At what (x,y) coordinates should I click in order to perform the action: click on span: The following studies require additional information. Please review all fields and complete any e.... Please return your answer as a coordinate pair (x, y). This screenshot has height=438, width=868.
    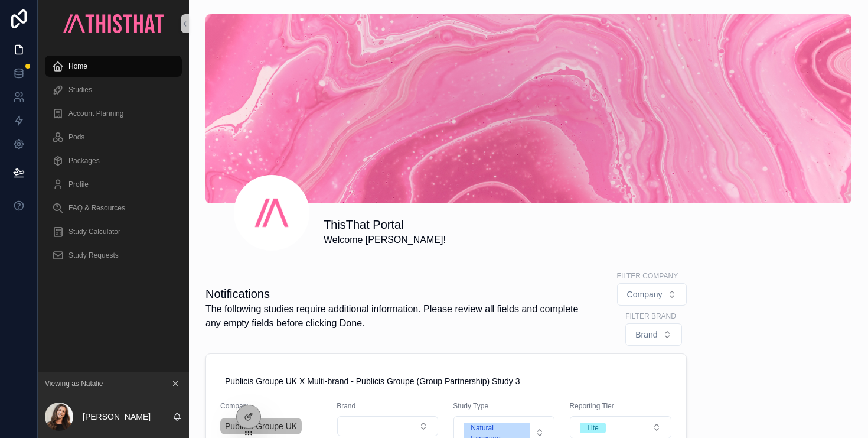
    Looking at the image, I should click on (393, 316).